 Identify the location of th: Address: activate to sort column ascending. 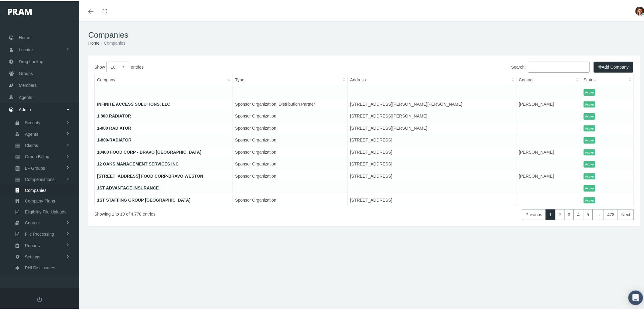
(432, 79).